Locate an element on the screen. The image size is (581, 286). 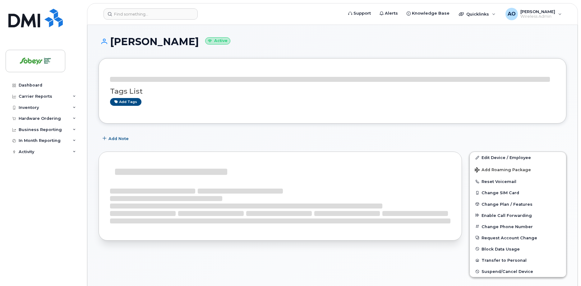
button: Transfer to Personal is located at coordinates (518, 260).